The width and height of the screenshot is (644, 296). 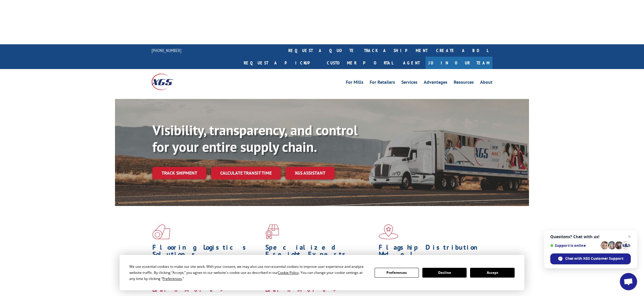 I want to click on b: Visibility, transparency, and control for your entire supply chain., so click(x=255, y=138).